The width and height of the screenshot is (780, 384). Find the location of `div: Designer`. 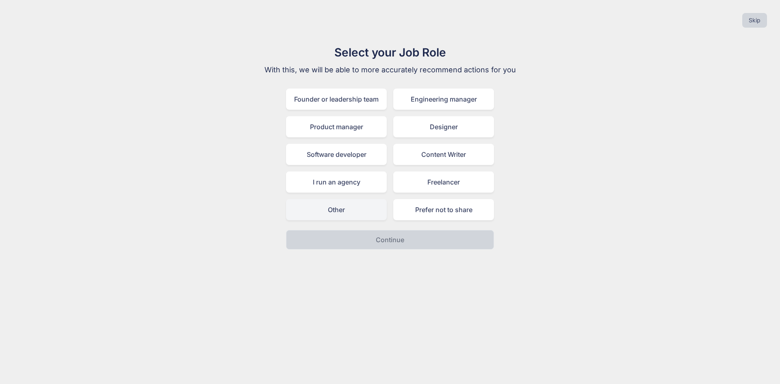

div: Designer is located at coordinates (444, 127).